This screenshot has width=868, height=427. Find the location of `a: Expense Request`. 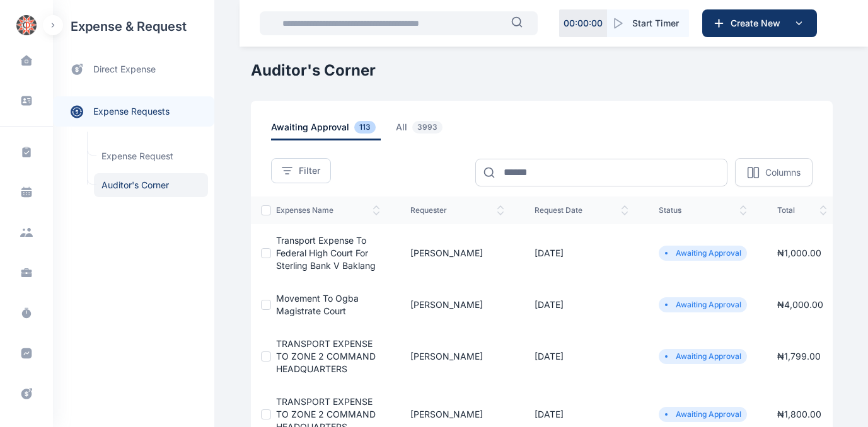

a: Expense Request is located at coordinates (151, 156).